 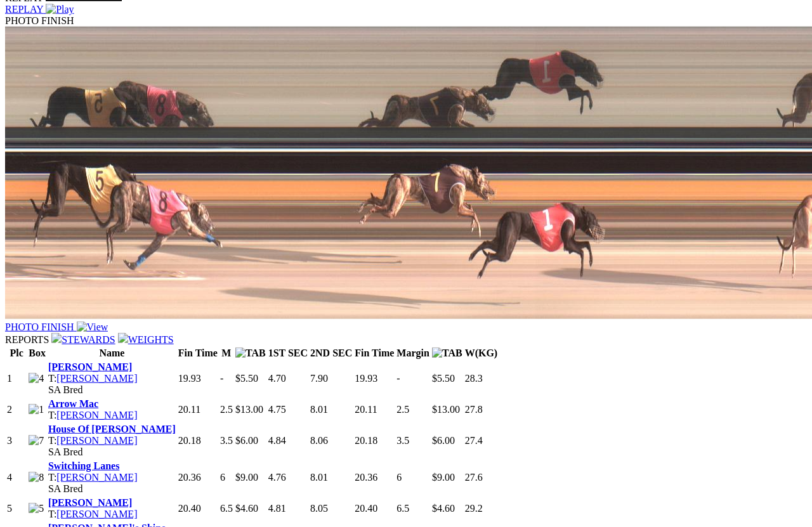 I want to click on img: Play, so click(x=59, y=10).